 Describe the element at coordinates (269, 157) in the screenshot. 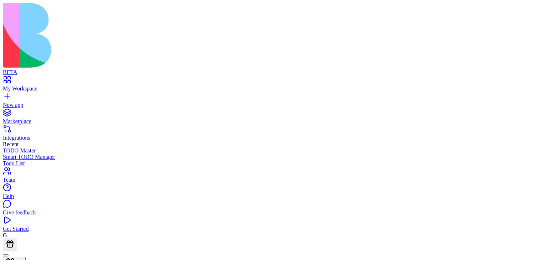

I see `a: Smart TODO Manager` at that location.